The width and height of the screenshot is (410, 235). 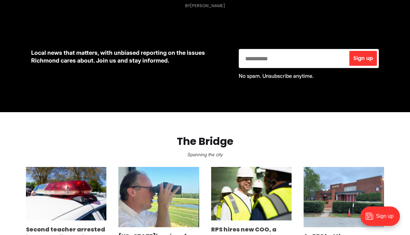 I want to click on img: Second teacher arrested in Chesterfield child porn case, so click(x=66, y=193).